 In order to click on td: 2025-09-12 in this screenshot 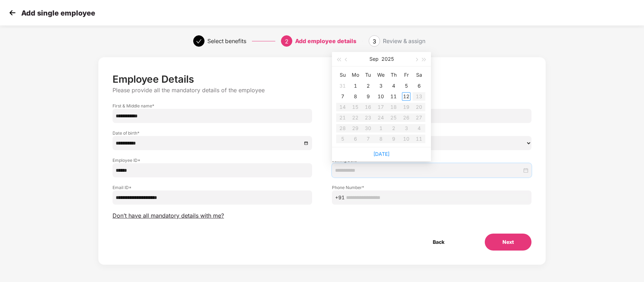, I will do `click(406, 97)`.